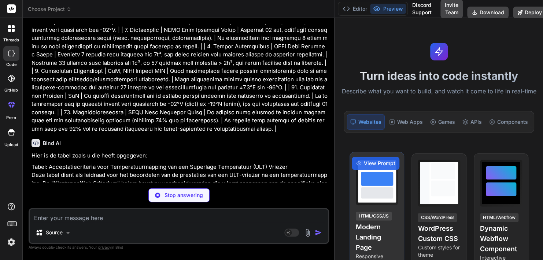  I want to click on p: Stop answering, so click(184, 195).